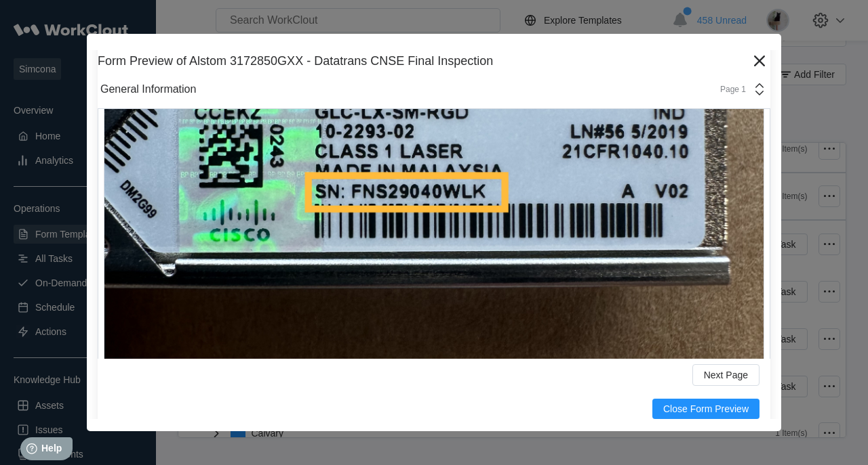 Image resolution: width=868 pixels, height=465 pixels. I want to click on div: Form Preview of Alstom 3172850GXX - Datatrans CNSE Final Inspection, so click(423, 61).